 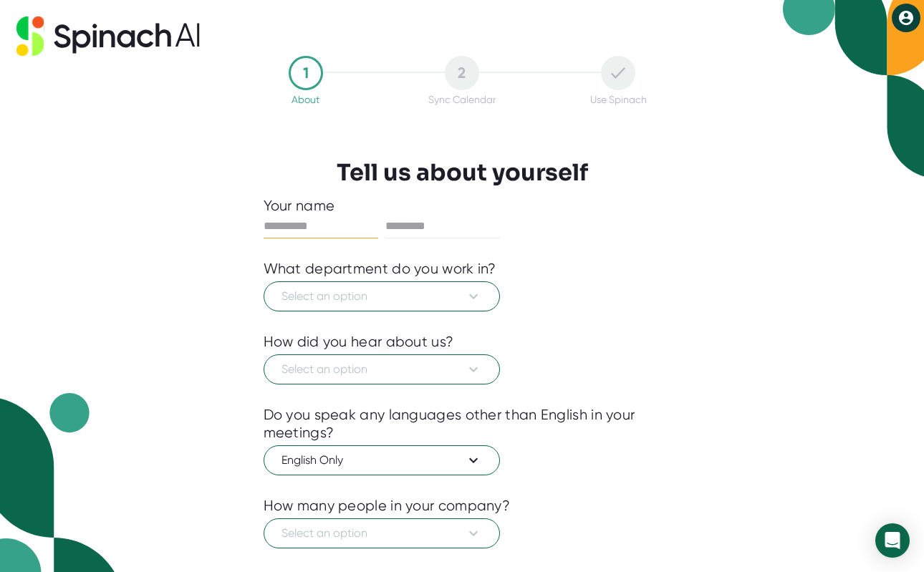 What do you see at coordinates (382, 461) in the screenshot?
I see `button: English Only` at bounding box center [382, 461].